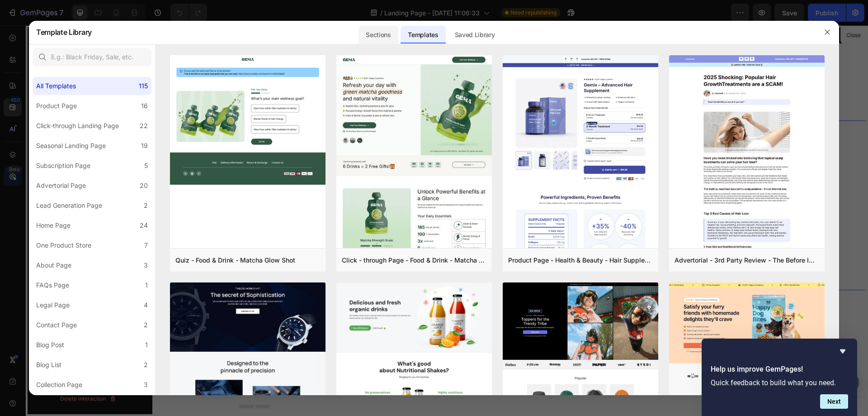  I want to click on h2: Help us improve GemPages!, so click(779, 369).